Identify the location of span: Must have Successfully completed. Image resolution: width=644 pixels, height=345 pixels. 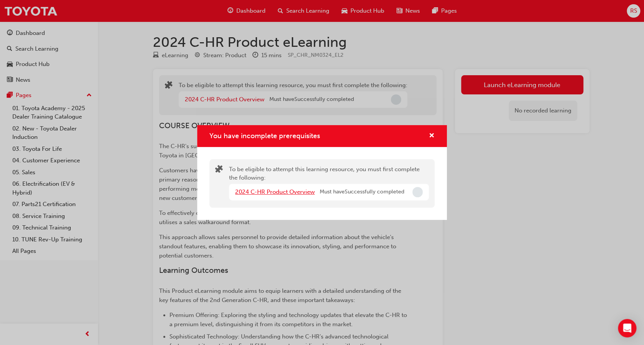
(362, 192).